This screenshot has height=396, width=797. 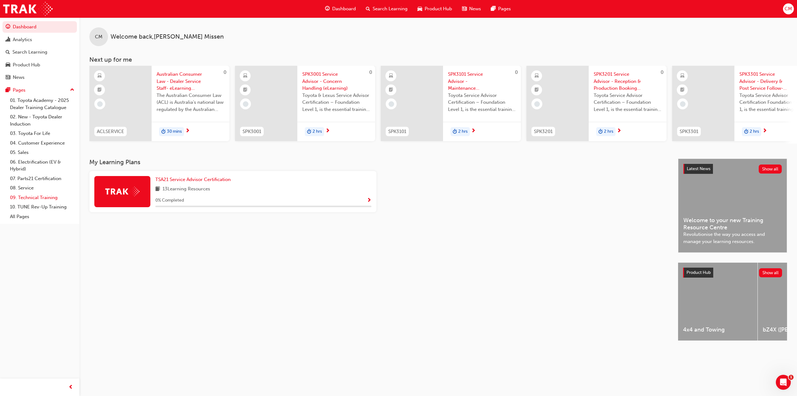 What do you see at coordinates (732, 205) in the screenshot?
I see `a: Latest NewsShow allWelcome to your new Training Resource CentreRevolutionise the way you access a...` at bounding box center [732, 205].